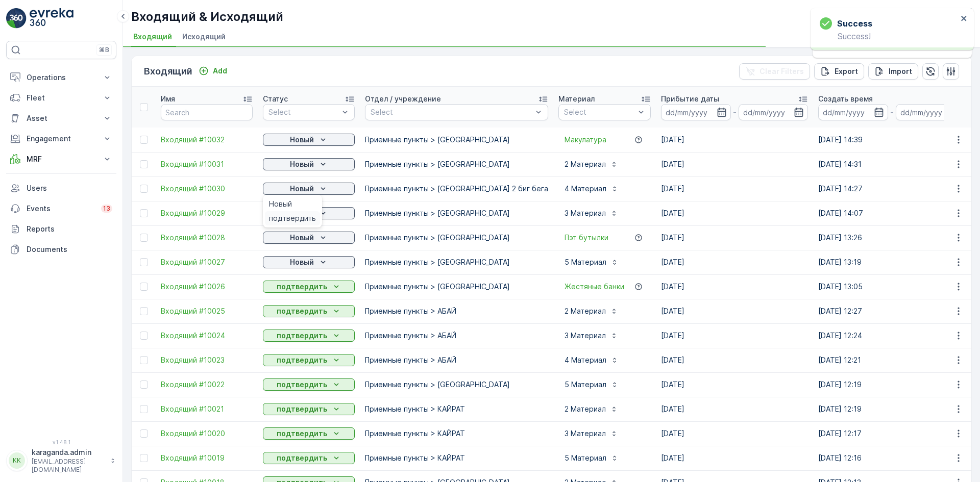  What do you see at coordinates (61, 442) in the screenshot?
I see `span: v 1.48.1` at bounding box center [61, 442].